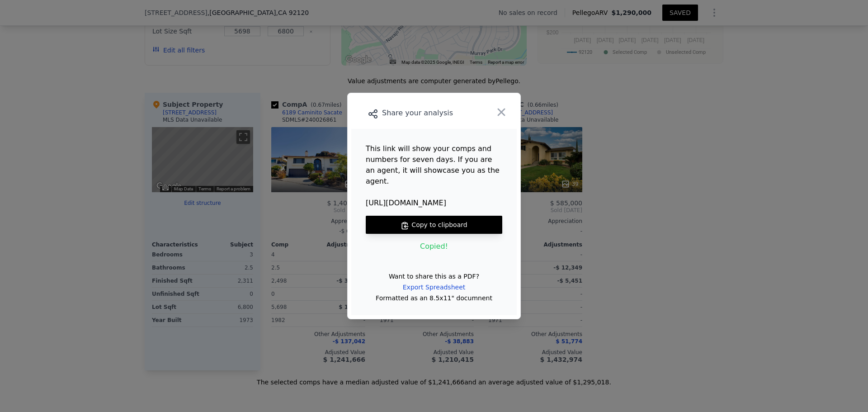 The width and height of the screenshot is (868, 412). Describe the element at coordinates (434, 287) in the screenshot. I see `div: Export Spreadsheet` at that location.